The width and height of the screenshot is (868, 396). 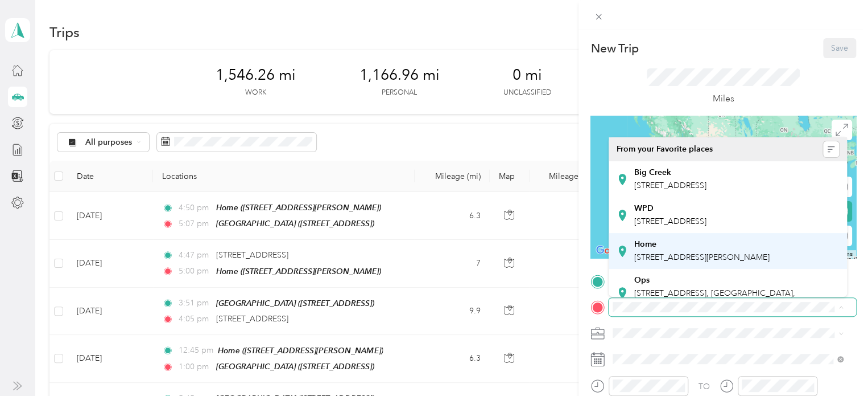 What do you see at coordinates (644, 209) in the screenshot?
I see `strong: WPD` at bounding box center [644, 209].